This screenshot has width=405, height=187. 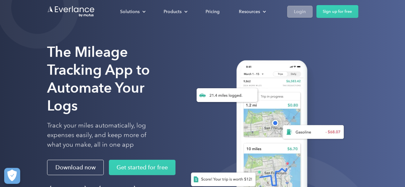 I want to click on a: Download now, so click(x=75, y=168).